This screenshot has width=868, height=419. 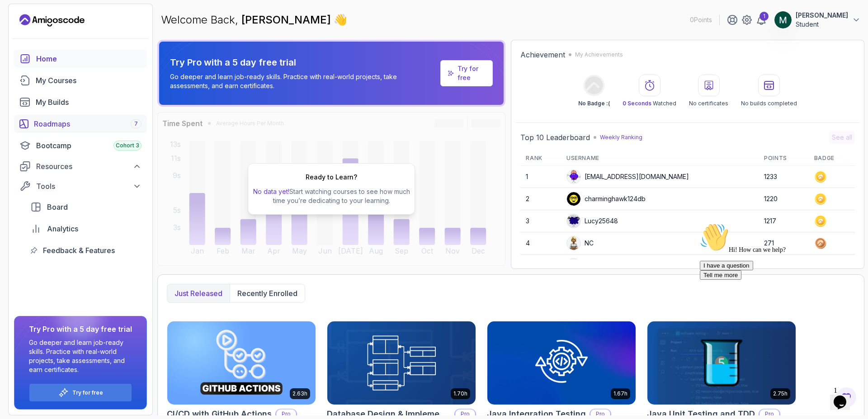 I want to click on img: Java Integration Testing card, so click(x=562, y=363).